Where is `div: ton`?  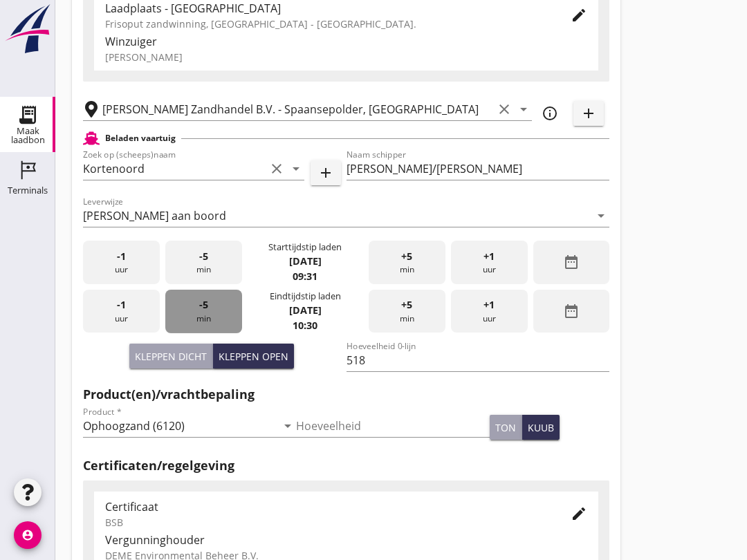 div: ton is located at coordinates (505, 427).